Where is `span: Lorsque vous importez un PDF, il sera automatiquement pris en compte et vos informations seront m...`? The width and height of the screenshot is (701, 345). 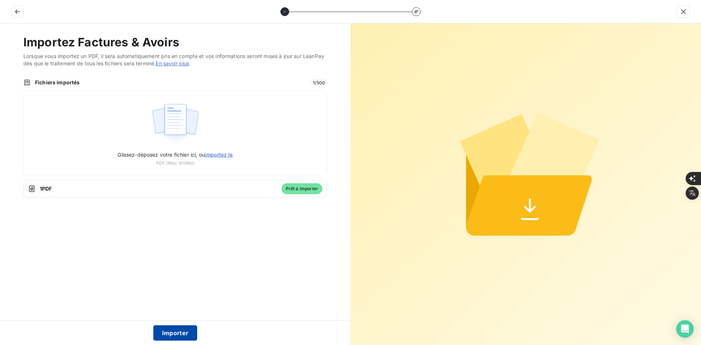
span: Lorsque vous importez un PDF, il sera automatiquement pris en compte et vos informations seront m... is located at coordinates (175, 60).